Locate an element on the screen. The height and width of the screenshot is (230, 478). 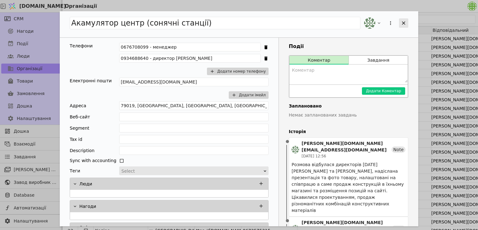
button: Додати номер телефону is located at coordinates (238, 71).